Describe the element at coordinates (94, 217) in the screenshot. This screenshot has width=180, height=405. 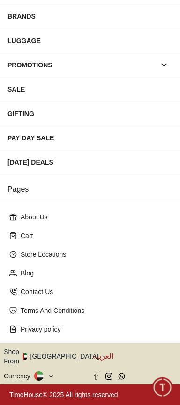
I see `p: About Us` at that location.